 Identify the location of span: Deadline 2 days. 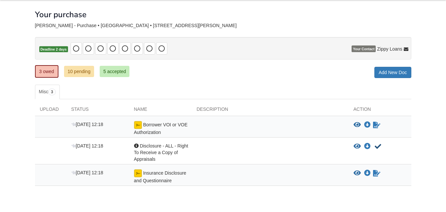
(54, 49).